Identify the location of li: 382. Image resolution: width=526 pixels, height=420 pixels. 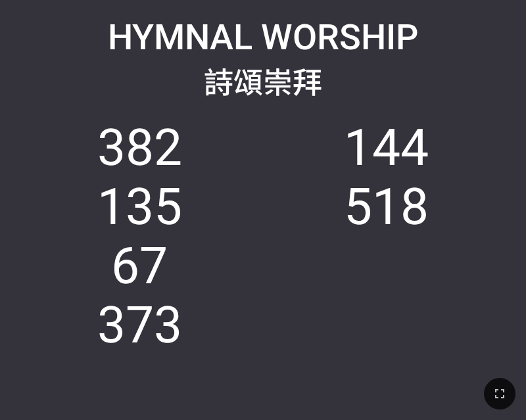
(139, 148).